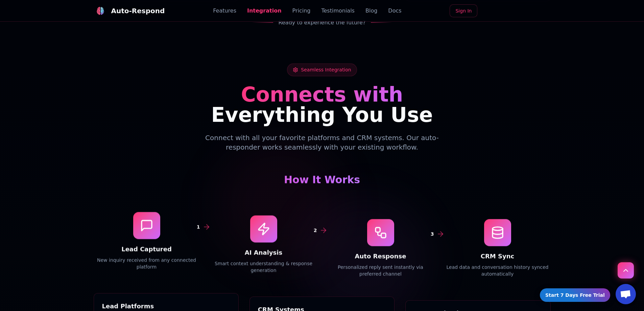 The image size is (644, 311). I want to click on a: Testimonials, so click(338, 11).